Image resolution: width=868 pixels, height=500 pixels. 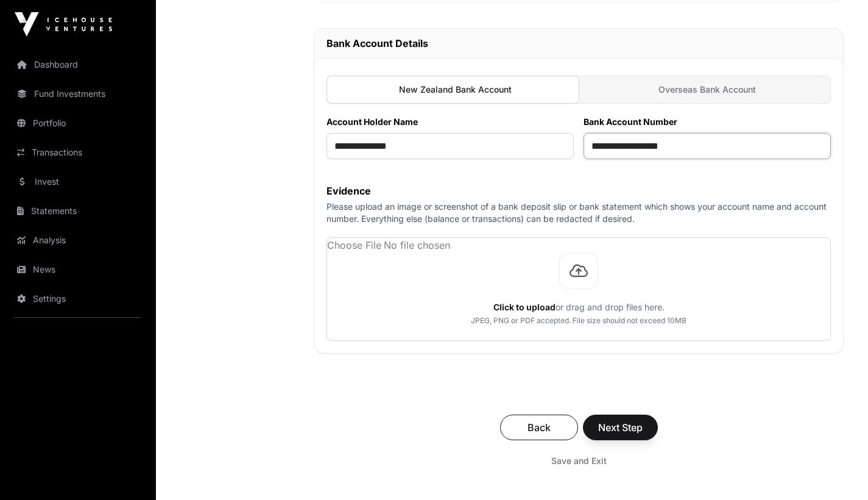 I want to click on a: Portfolio, so click(x=78, y=123).